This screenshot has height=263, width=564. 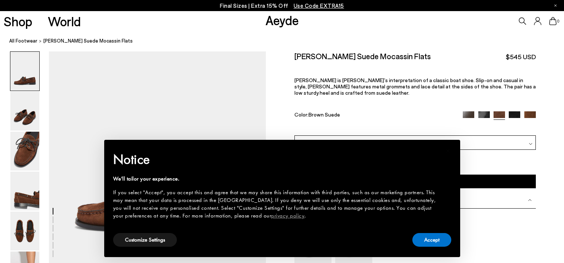 I want to click on img: Harris Suede Mocassin Flats - Image 5, so click(x=25, y=231).